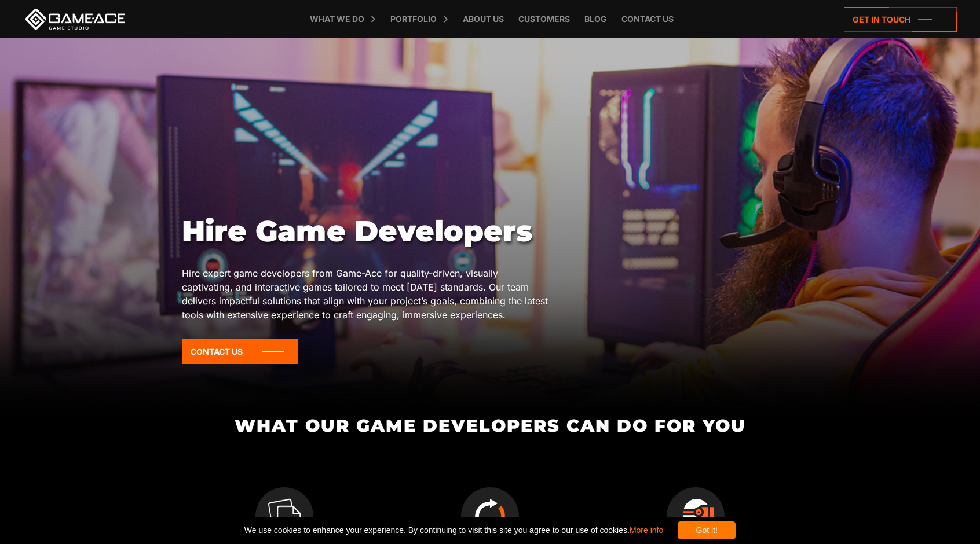 This screenshot has width=980, height=544. I want to click on div: Got it!, so click(707, 530).